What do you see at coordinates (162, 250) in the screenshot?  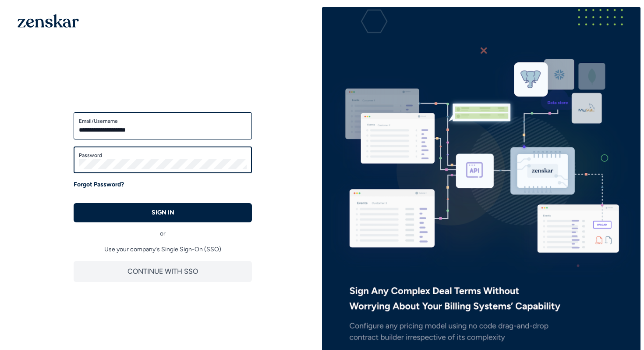 I see `p: Use your company's Single Sign-On (SSO)` at bounding box center [162, 250].